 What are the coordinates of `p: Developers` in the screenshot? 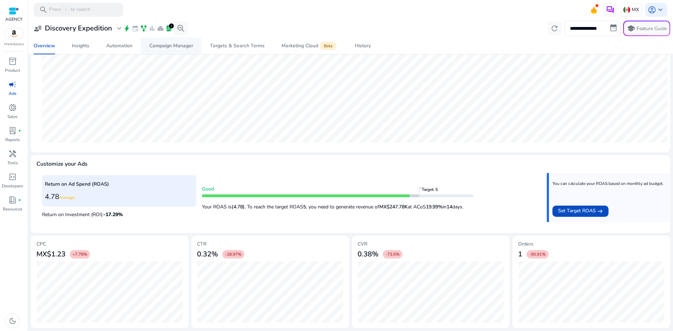 It's located at (12, 186).